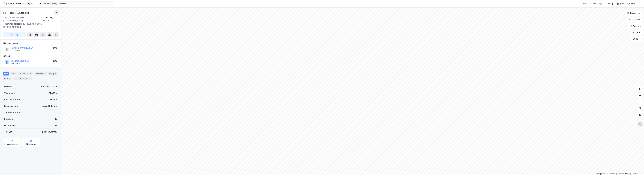  I want to click on div: Info, so click(6, 74).